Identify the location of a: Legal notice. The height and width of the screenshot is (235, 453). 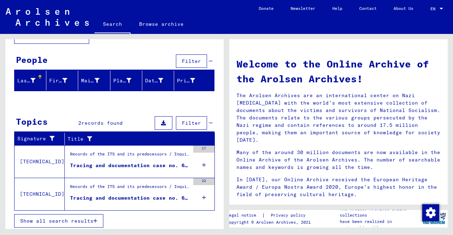
(244, 215).